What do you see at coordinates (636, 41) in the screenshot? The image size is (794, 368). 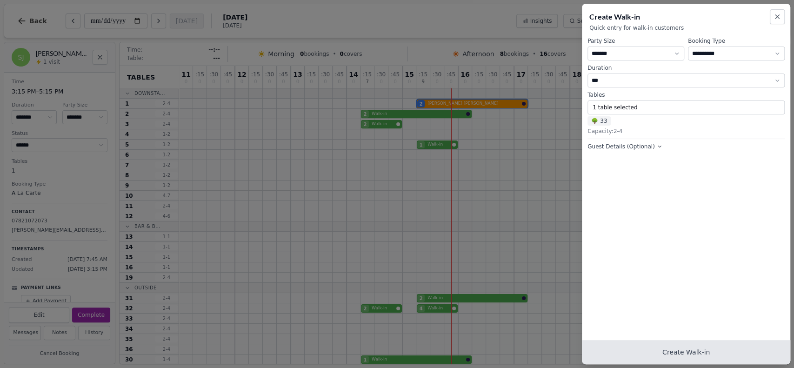 I see `label: Party Size` at bounding box center [636, 41].